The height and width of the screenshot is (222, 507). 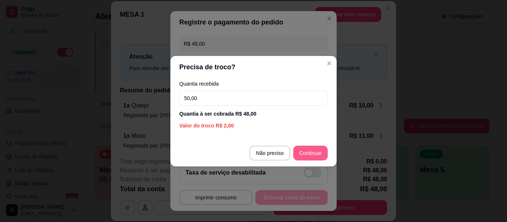 I want to click on button: Continuar, so click(x=310, y=153).